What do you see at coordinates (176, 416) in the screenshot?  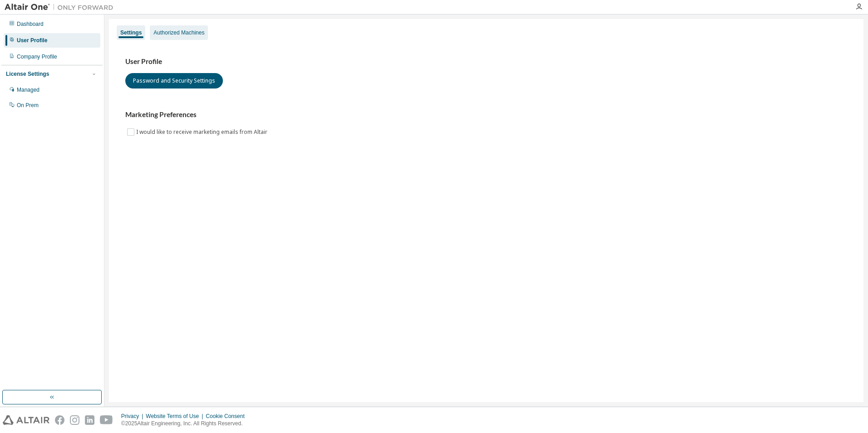 I see `div: Website Terms of Use` at bounding box center [176, 416].